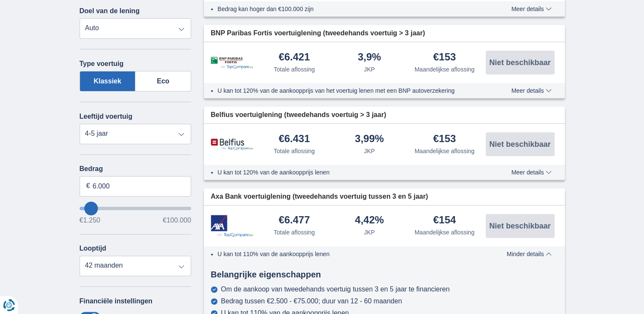 This screenshot has width=644, height=314. What do you see at coordinates (177, 220) in the screenshot?
I see `span: €100.000` at bounding box center [177, 220].